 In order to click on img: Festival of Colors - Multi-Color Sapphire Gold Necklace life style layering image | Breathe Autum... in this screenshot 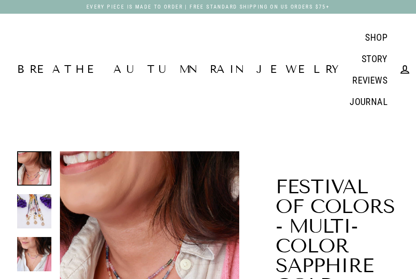, I will do `click(34, 254)`.